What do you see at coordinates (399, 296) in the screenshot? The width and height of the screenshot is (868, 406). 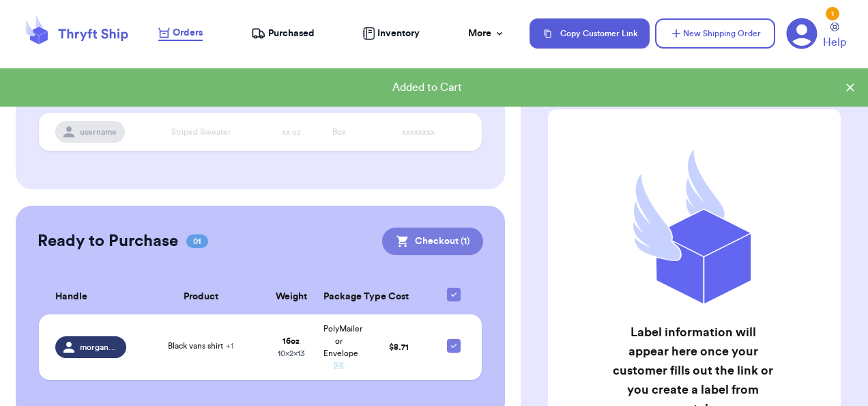 I see `th: Cost` at bounding box center [399, 296].